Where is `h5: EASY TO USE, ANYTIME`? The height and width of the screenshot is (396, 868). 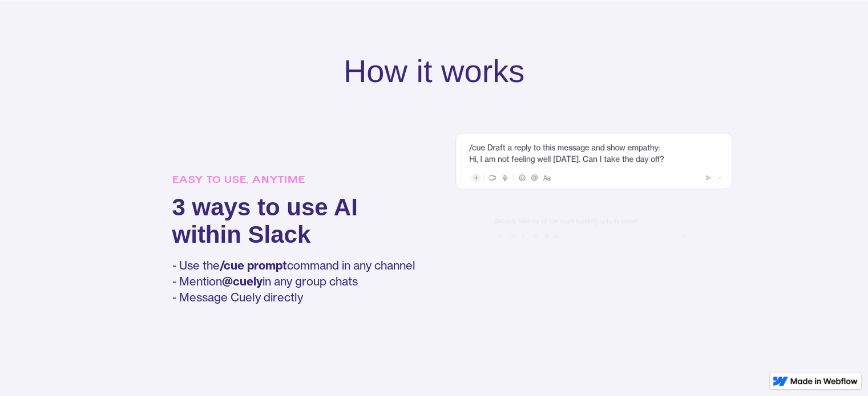 h5: EASY TO USE, ANYTIME is located at coordinates (294, 181).